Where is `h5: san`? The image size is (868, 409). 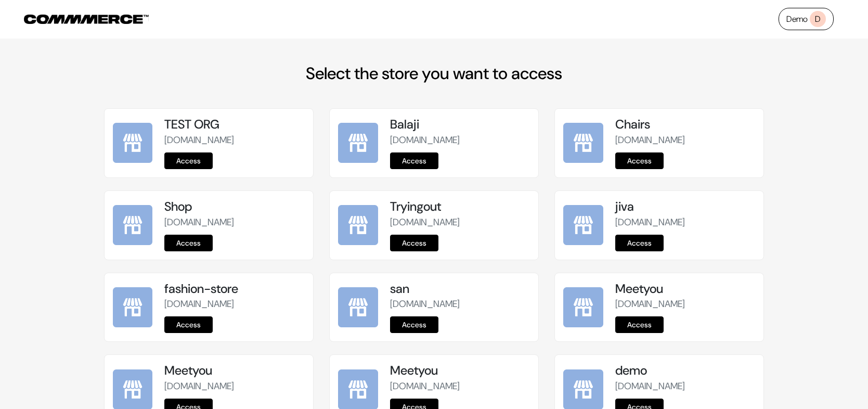 h5: san is located at coordinates (460, 289).